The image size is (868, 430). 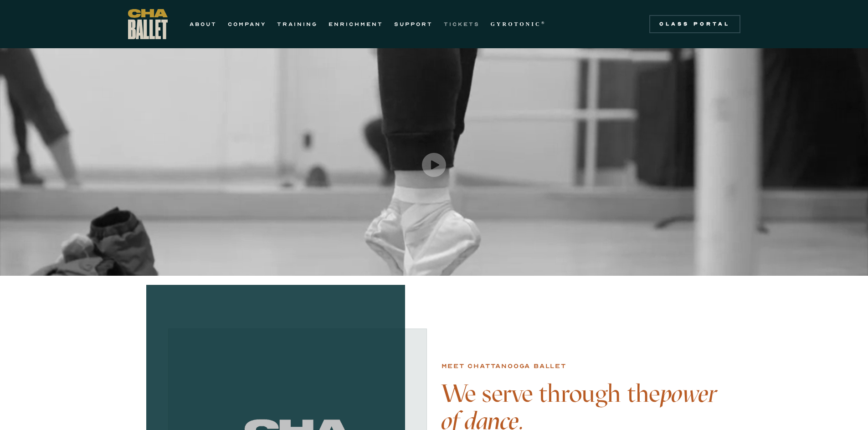 I want to click on strong: GYROTONIC, so click(x=516, y=24).